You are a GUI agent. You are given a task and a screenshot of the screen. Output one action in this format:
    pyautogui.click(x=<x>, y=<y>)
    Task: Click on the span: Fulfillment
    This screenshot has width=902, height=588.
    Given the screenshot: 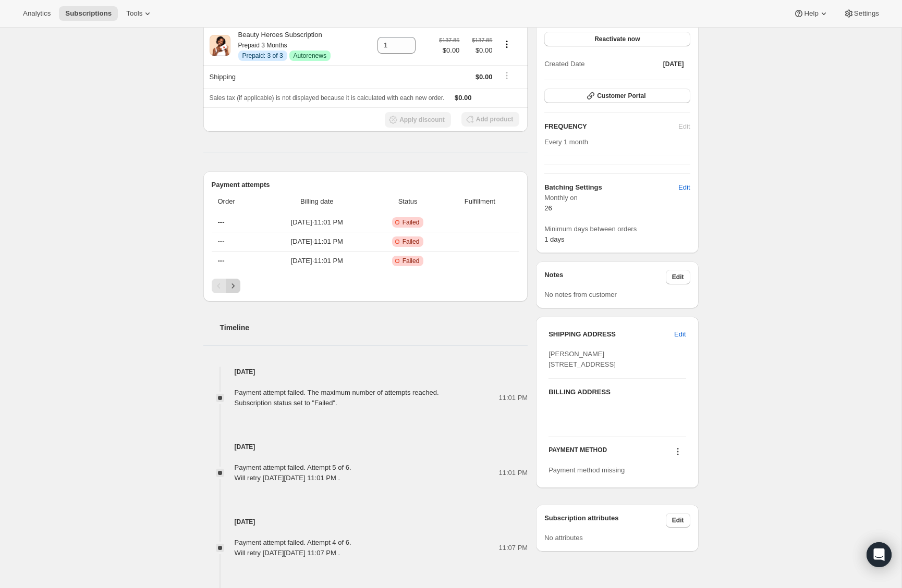 What is the action you would take?
    pyautogui.click(x=480, y=202)
    